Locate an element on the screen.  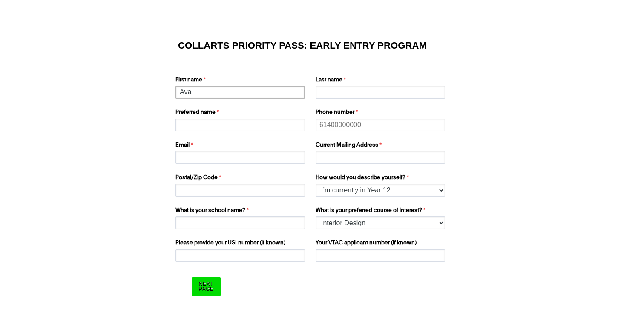
label: Your VTAC applicant number (if known) is located at coordinates (381, 244).